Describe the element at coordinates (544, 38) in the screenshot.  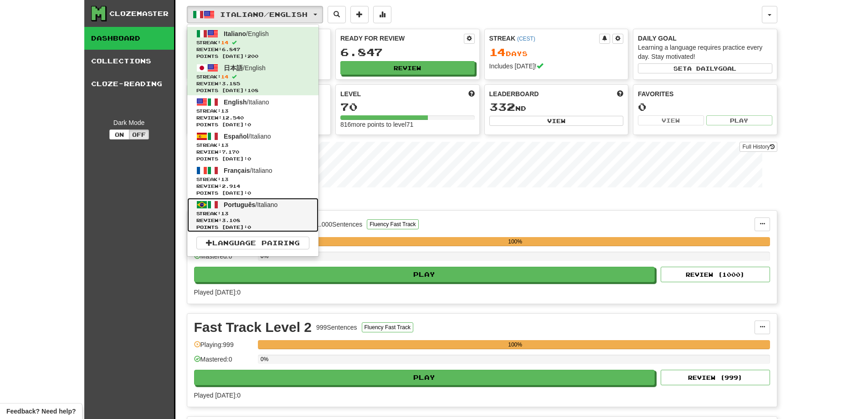
I see `div: Streak` at that location.